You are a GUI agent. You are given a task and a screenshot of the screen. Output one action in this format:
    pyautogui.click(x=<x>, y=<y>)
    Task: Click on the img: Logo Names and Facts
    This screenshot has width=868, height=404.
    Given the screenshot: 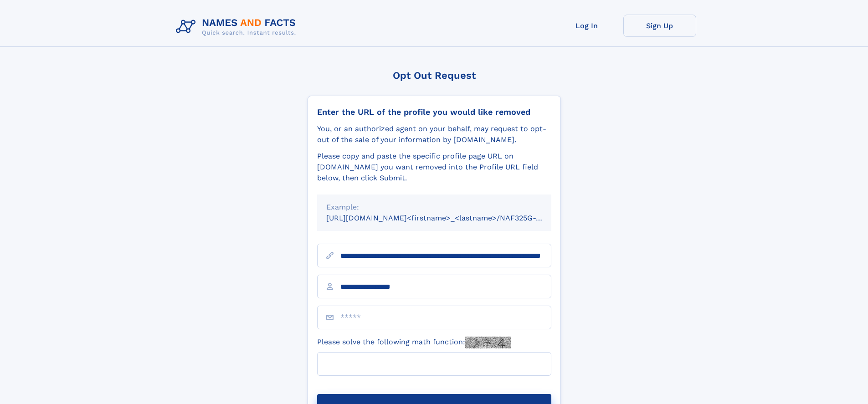 What is the action you would take?
    pyautogui.click(x=238, y=27)
    